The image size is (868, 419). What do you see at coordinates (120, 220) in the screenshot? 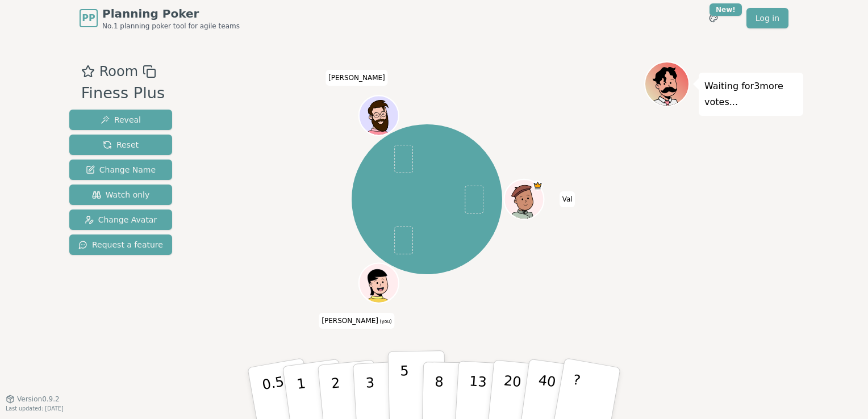
I see `button: Change Avatar` at bounding box center [120, 220].